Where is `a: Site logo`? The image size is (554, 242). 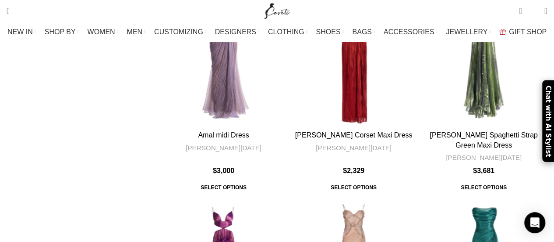
a: Site logo is located at coordinates (277, 10).